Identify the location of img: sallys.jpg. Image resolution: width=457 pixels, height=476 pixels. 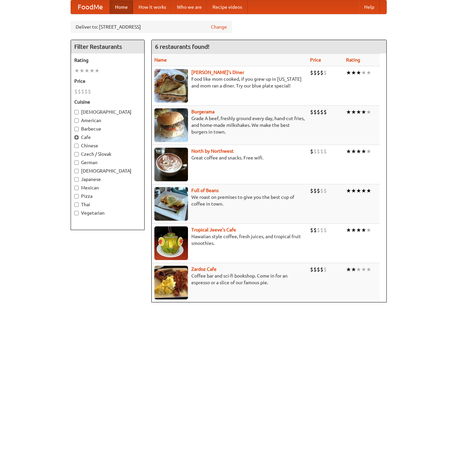
(171, 86).